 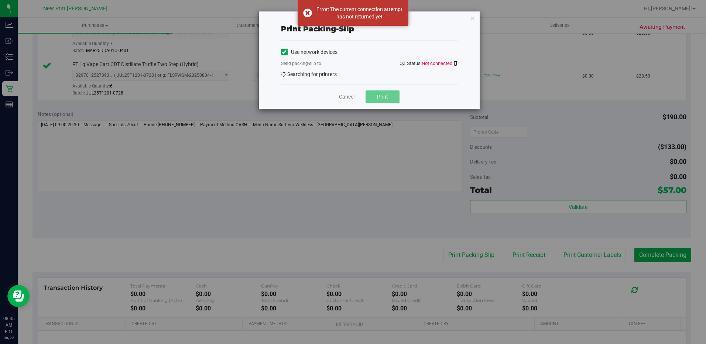 I want to click on span: Searching for printers, so click(x=309, y=74).